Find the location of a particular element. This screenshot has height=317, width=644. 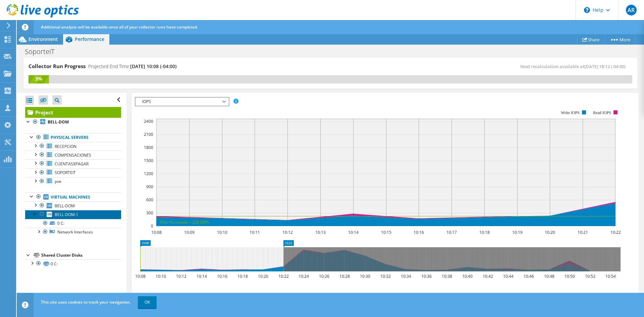

text: 10:15 is located at coordinates (386, 232).